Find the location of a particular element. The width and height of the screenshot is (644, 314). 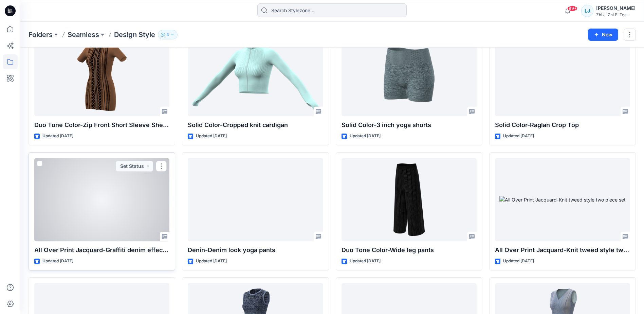

p: Denin-Denim look yoga pants is located at coordinates (255, 250).